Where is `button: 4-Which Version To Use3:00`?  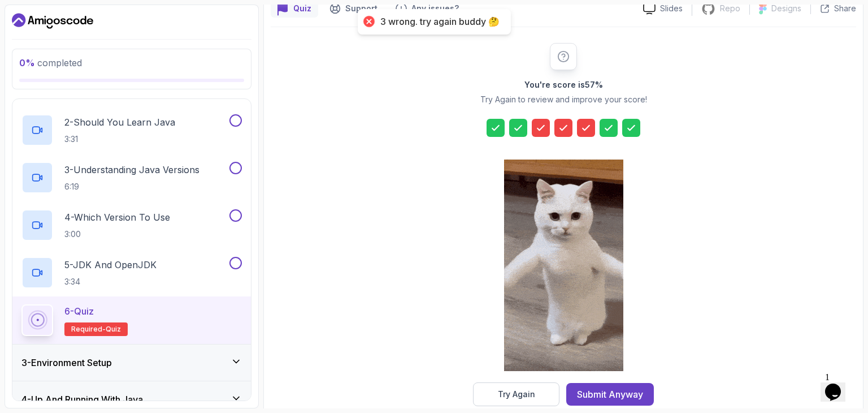 button: 4-Which Version To Use3:00 is located at coordinates (131, 225).